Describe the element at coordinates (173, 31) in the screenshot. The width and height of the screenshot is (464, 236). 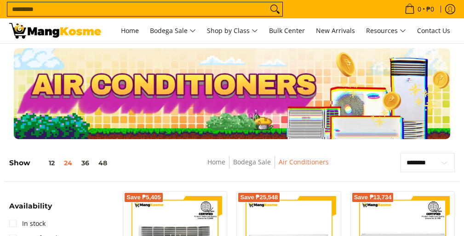
I see `span: Bodega Sale` at that location.